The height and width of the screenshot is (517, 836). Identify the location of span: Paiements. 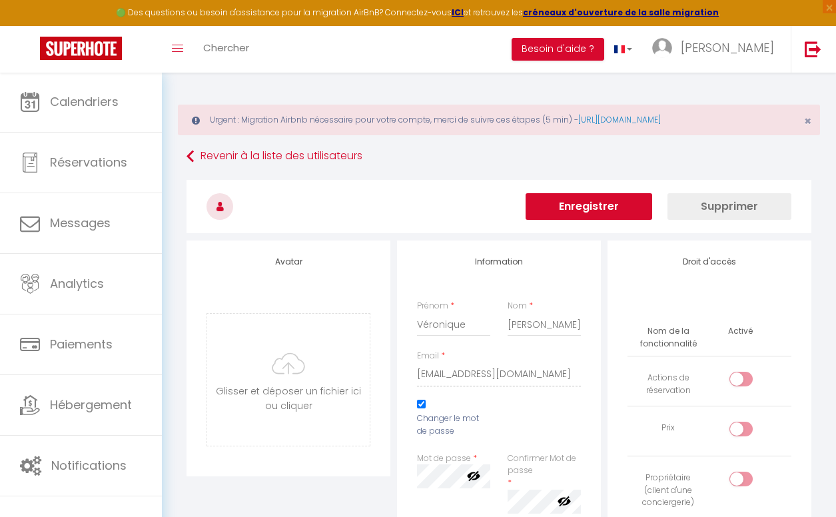
(81, 344).